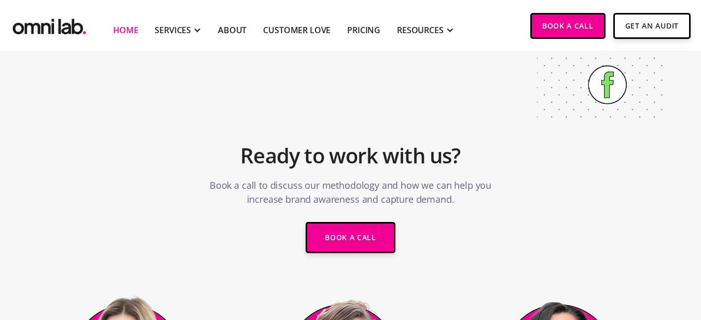 This screenshot has height=320, width=701. I want to click on a: About, so click(232, 30).